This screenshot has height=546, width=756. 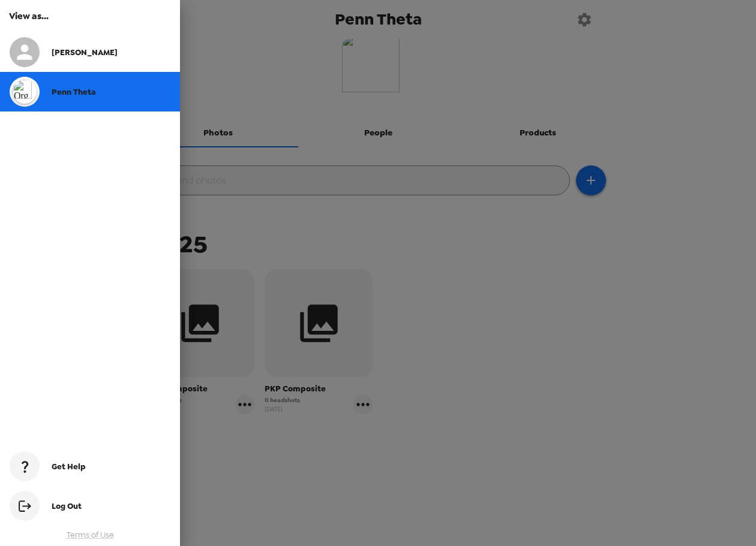 What do you see at coordinates (90, 535) in the screenshot?
I see `span: Terms of Use` at bounding box center [90, 535].